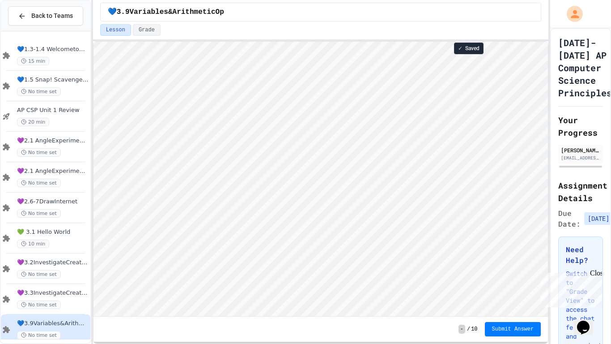  What do you see at coordinates (581, 255) in the screenshot?
I see `h3: Need Help?` at bounding box center [581, 255].